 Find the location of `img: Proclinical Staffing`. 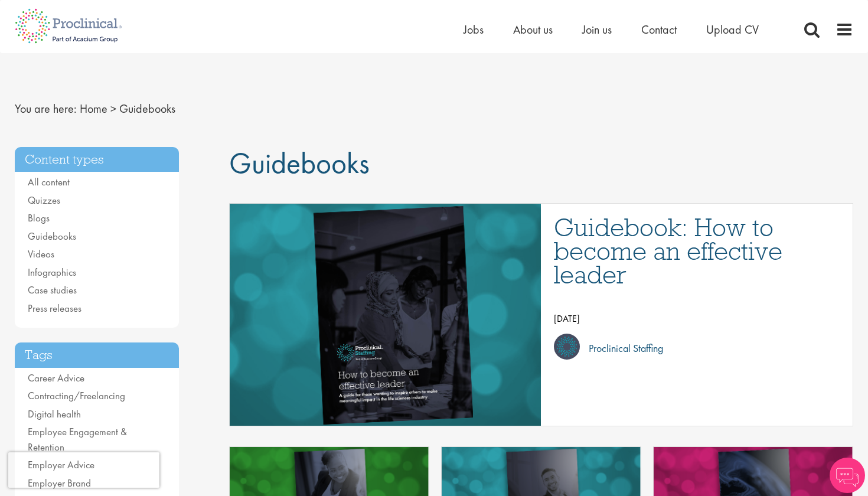

img: Proclinical Staffing is located at coordinates (567, 347).